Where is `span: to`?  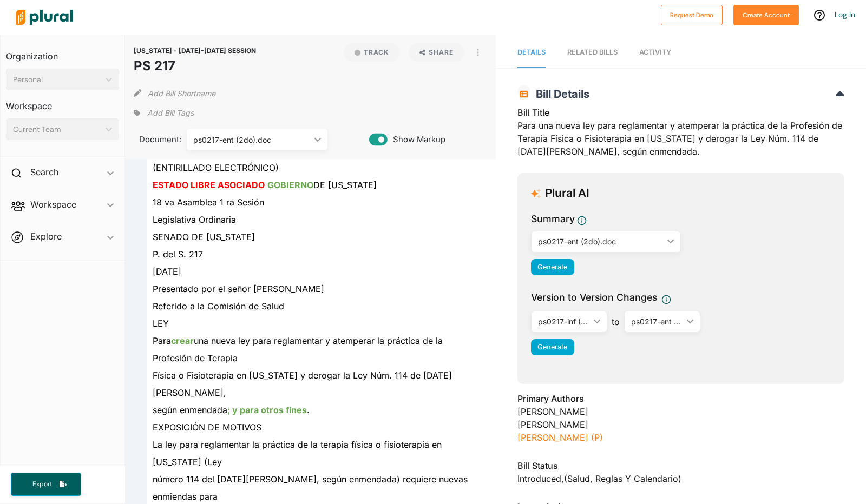 span: to is located at coordinates (615, 322).